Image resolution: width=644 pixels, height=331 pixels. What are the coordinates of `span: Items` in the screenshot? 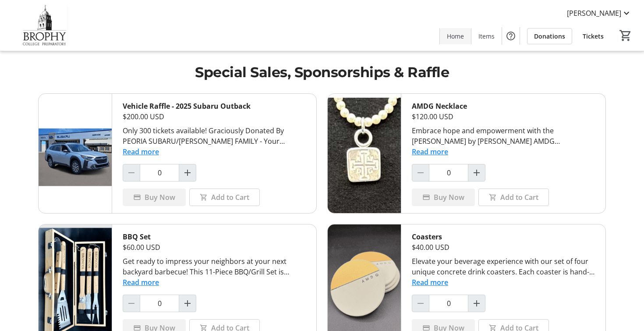 It's located at (486, 36).